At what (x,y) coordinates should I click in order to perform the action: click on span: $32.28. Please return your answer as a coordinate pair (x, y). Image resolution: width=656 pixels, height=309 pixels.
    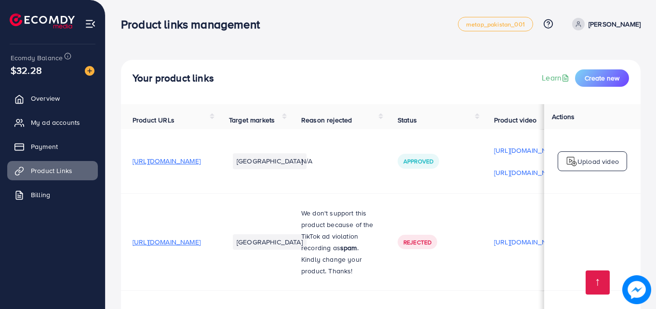
    Looking at the image, I should click on (26, 70).